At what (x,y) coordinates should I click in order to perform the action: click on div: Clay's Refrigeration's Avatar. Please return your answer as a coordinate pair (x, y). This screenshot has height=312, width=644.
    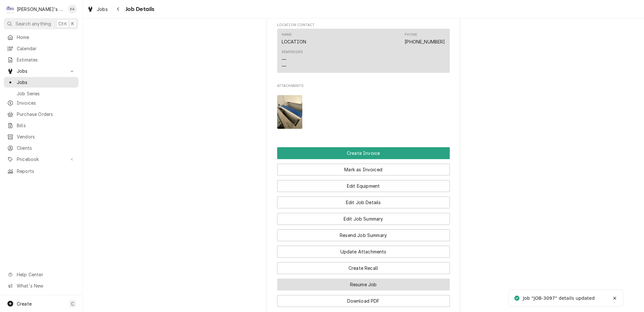
    Looking at the image, I should click on (10, 9).